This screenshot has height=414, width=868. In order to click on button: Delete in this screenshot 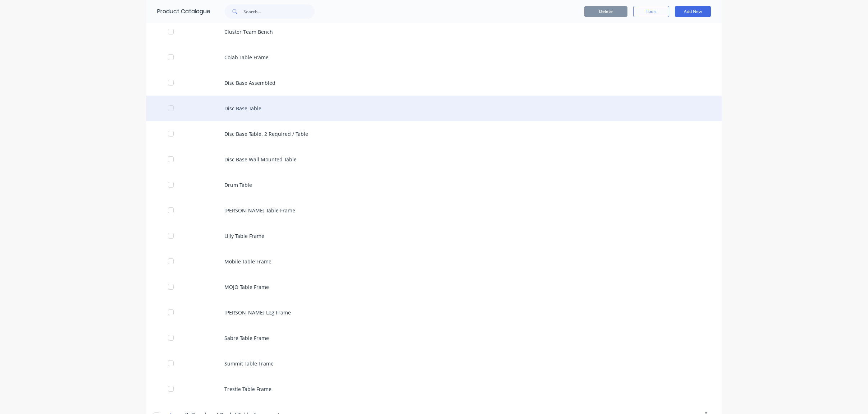, I will do `click(606, 11)`.